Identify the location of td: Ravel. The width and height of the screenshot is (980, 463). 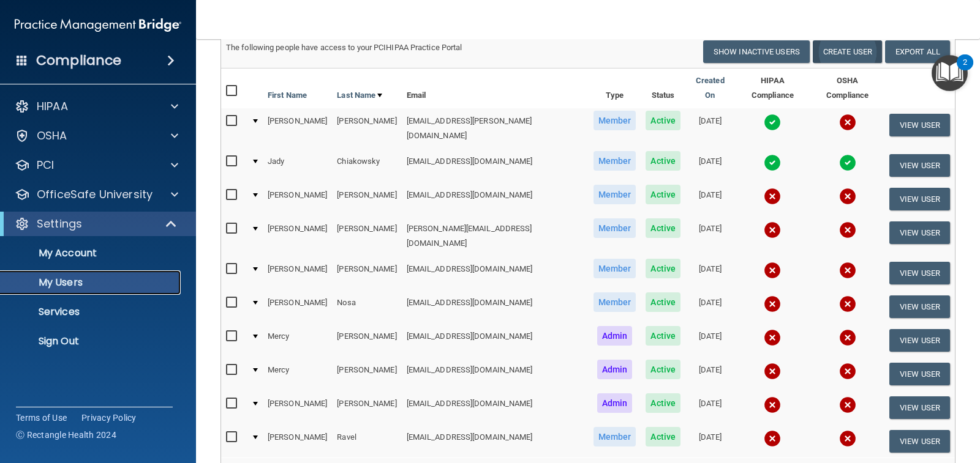
(367, 441).